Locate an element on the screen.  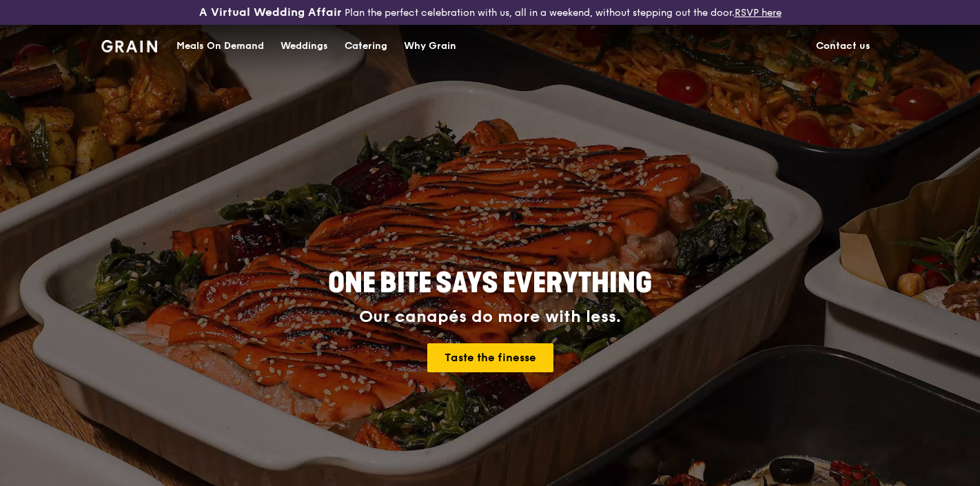
a: RSVP here is located at coordinates (758, 12).